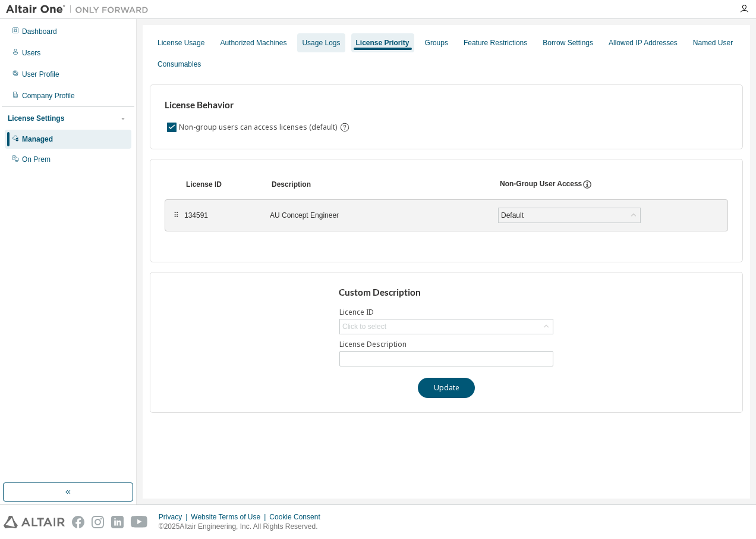 Image resolution: width=756 pixels, height=539 pixels. I want to click on div: Privacy, so click(174, 517).